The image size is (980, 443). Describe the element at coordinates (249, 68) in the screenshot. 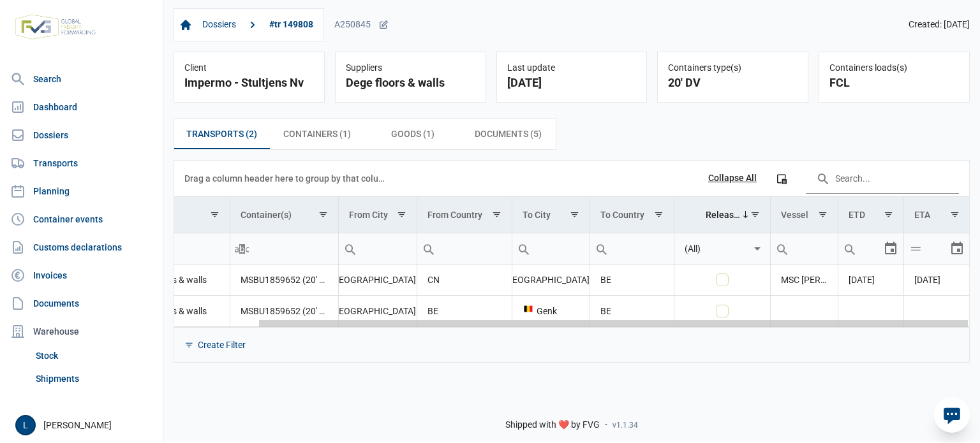

I see `div: Client` at that location.